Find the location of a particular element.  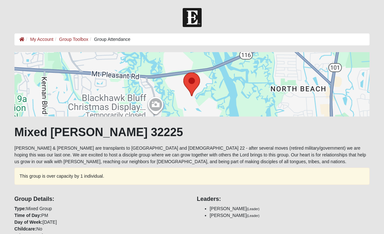

h4: Group Details: is located at coordinates (101, 199).